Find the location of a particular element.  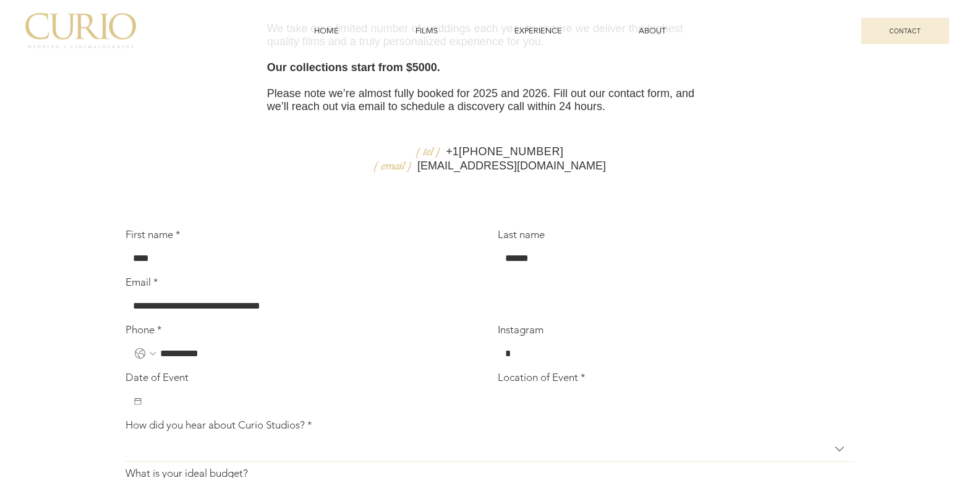

button: Date of Event is located at coordinates (138, 402).